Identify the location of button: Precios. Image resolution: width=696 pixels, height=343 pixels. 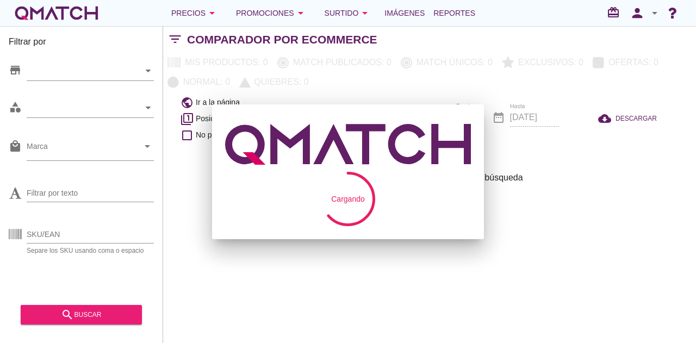
(195, 13).